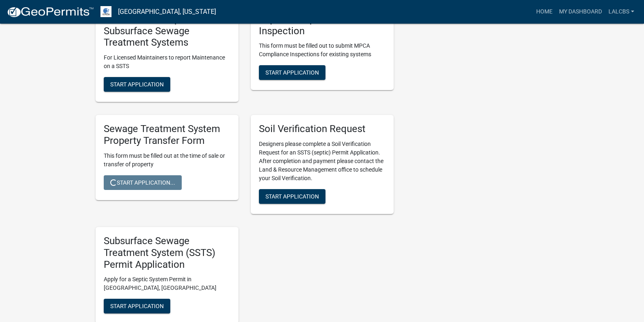  What do you see at coordinates (580, 12) in the screenshot?
I see `a: My Dashboard` at bounding box center [580, 12].